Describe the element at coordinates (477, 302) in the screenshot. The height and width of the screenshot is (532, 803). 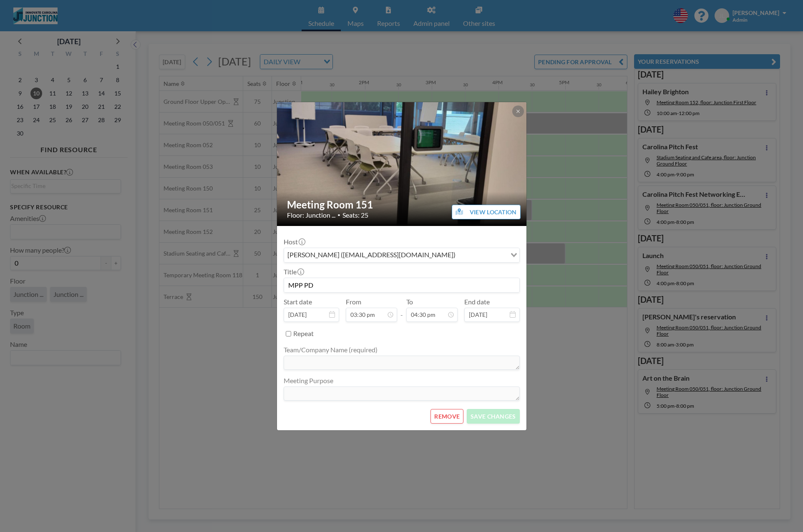
I see `label: End date` at that location.